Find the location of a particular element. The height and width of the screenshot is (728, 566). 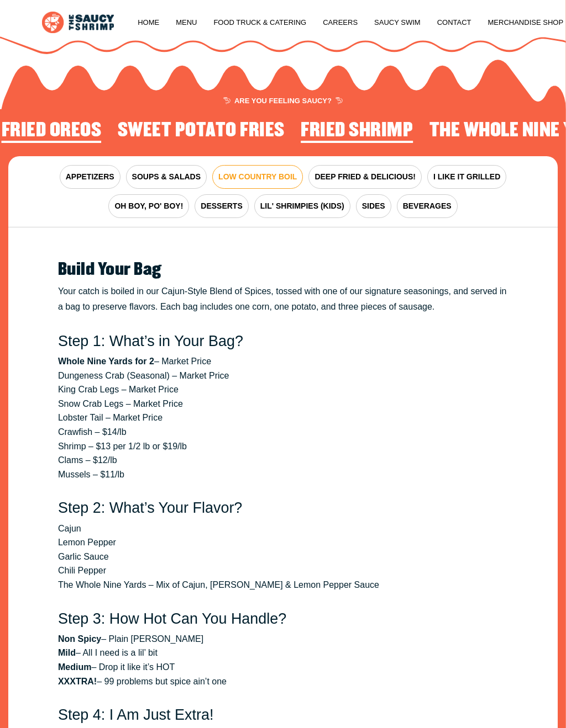

li: – All I need is a lil’ bit is located at coordinates (283, 653).